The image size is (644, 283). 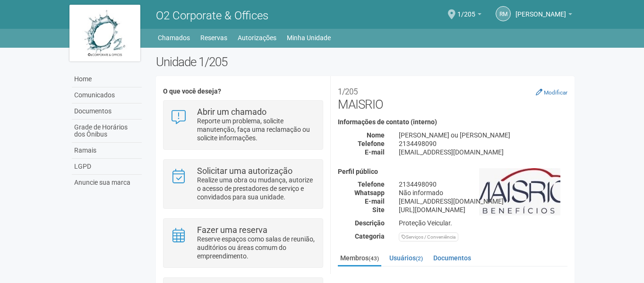 I want to click on a: Comunicados, so click(x=107, y=96).